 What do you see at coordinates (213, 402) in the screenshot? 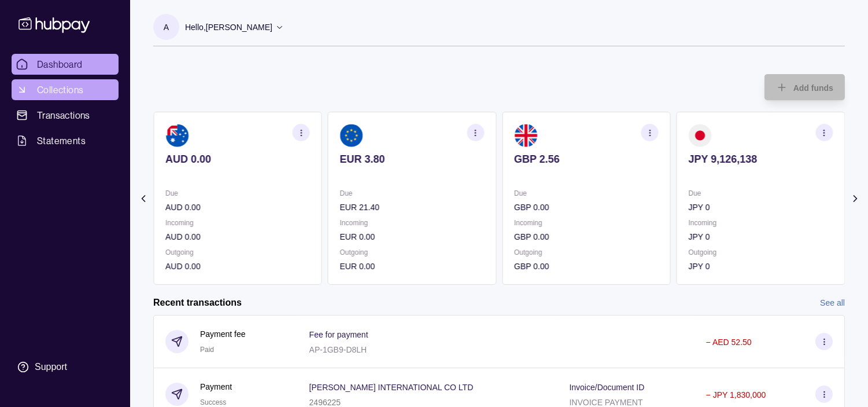
I see `span: Success` at bounding box center [213, 402].